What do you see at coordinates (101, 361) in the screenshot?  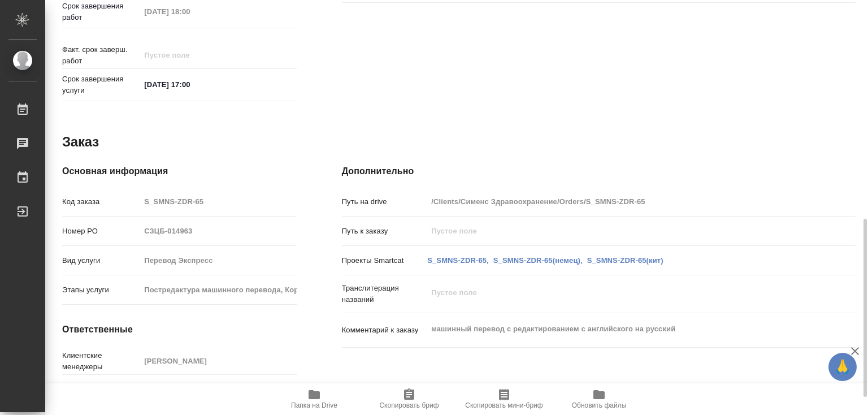 I see `p: Клиентские менеджеры` at bounding box center [101, 361].